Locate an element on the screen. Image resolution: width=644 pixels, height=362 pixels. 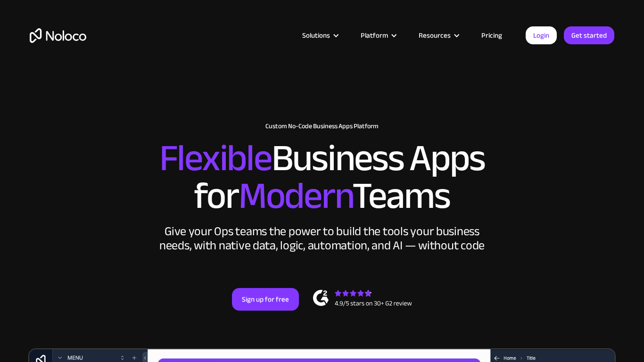
a: Login is located at coordinates (541, 36).